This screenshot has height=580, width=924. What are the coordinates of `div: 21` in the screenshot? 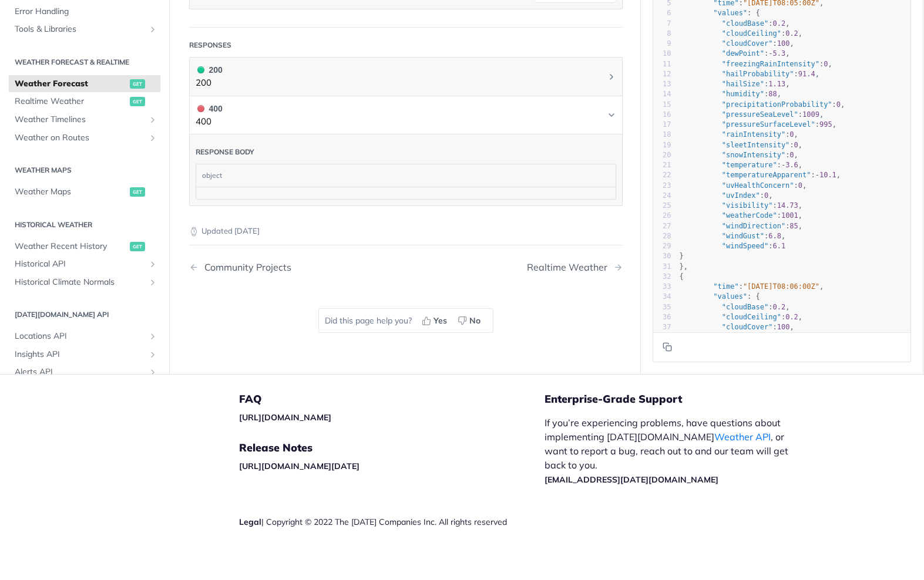 It's located at (662, 165).